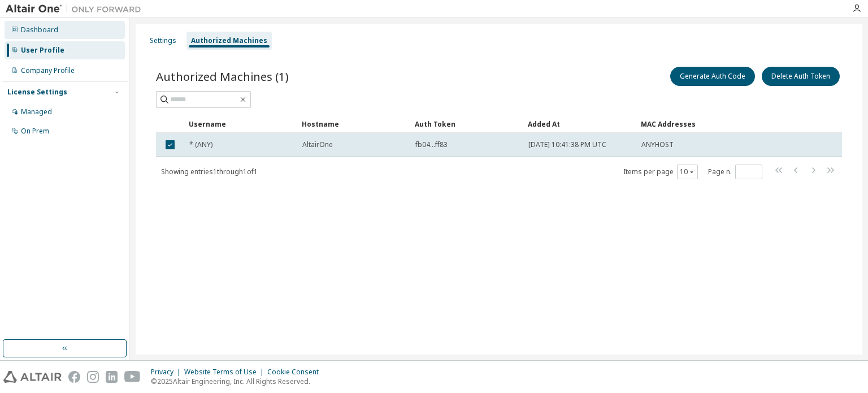 The height and width of the screenshot is (393, 868). What do you see at coordinates (37, 92) in the screenshot?
I see `div: License Settings` at bounding box center [37, 92].